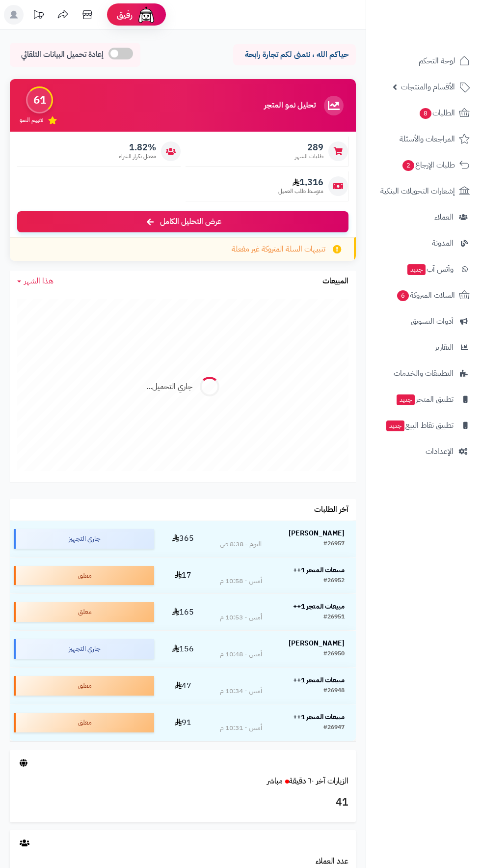  I want to click on span: رفيق, so click(124, 15).